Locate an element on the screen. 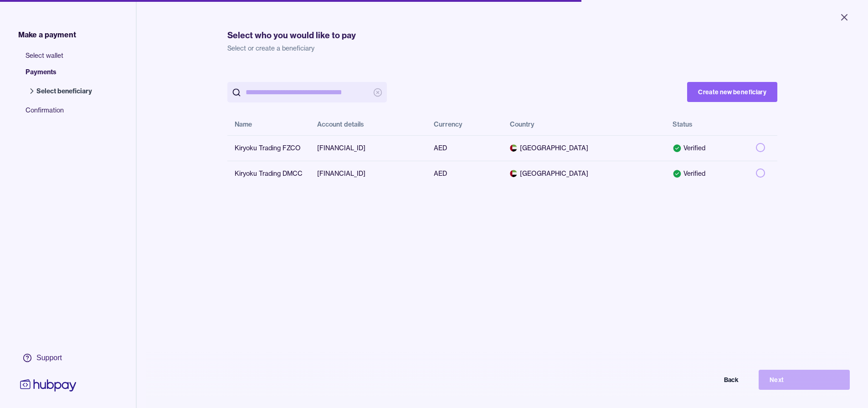  th: Status is located at coordinates (706, 124).